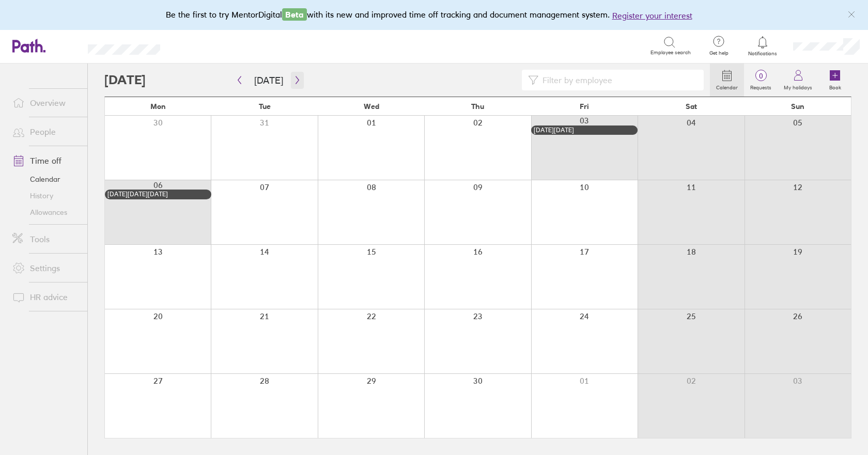 This screenshot has width=868, height=455. Describe the element at coordinates (763, 53) in the screenshot. I see `span: Notifications` at that location.